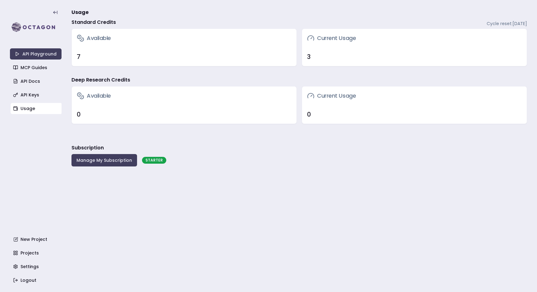 The height and width of the screenshot is (292, 537). I want to click on button: Manage My Subscription, so click(104, 161).